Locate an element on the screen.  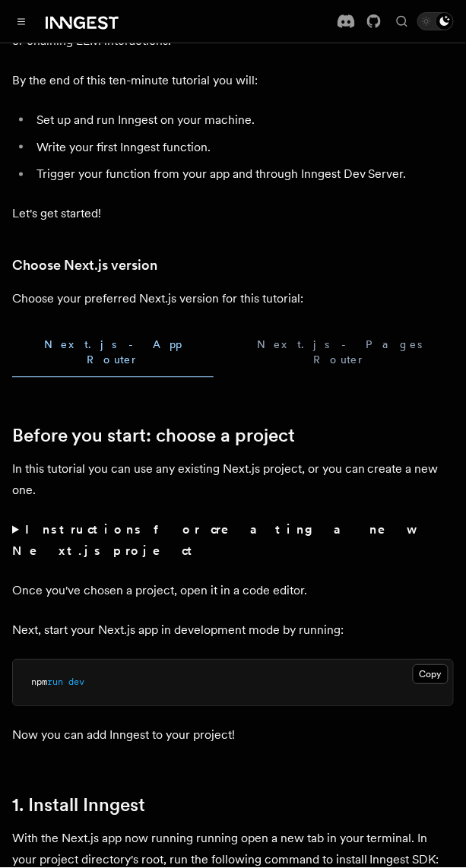
p: In this tutorial you can use any existing Next.js project, or you can create a new one. is located at coordinates (232, 481).